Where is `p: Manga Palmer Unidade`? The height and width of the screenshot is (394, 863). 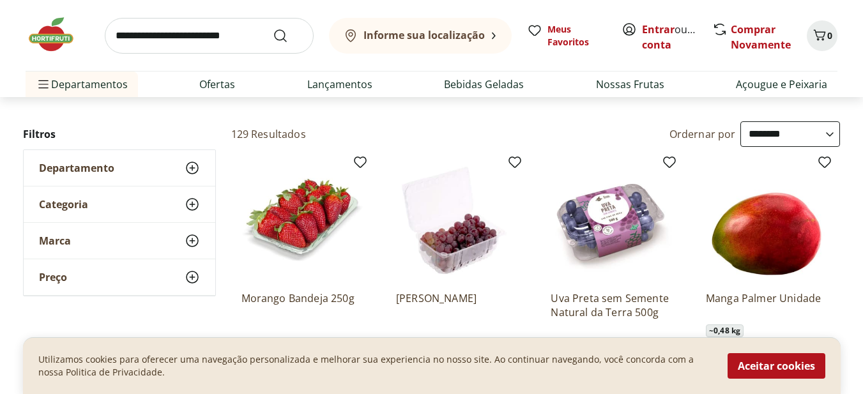 p: Manga Palmer Unidade is located at coordinates (767, 305).